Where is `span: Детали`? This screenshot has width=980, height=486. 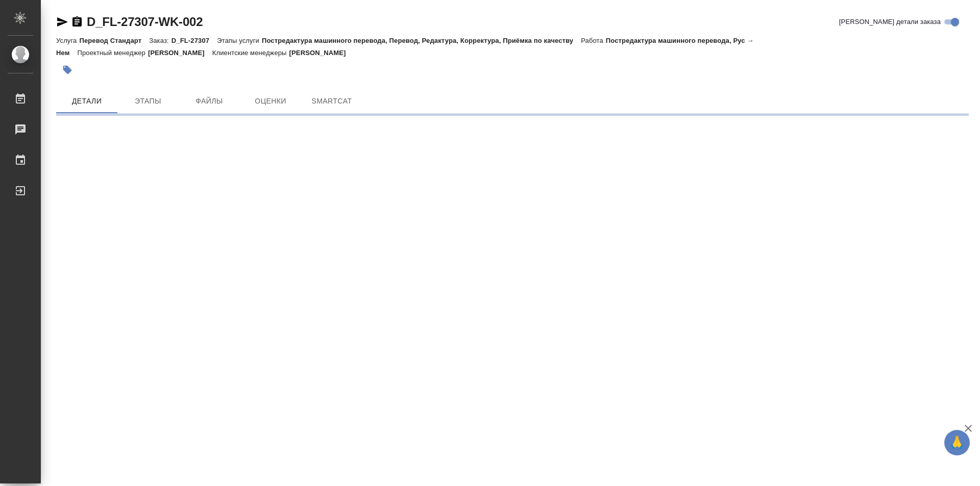
span: Детали is located at coordinates (86, 101).